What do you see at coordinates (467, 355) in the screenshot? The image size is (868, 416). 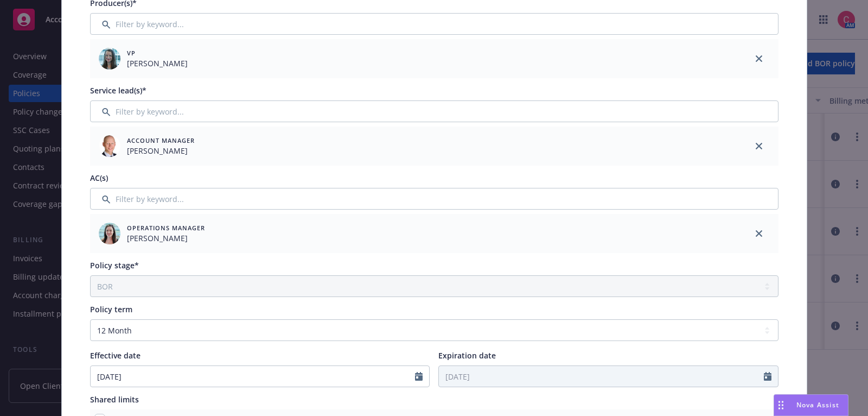 I see `span: Expiration date` at bounding box center [467, 355].